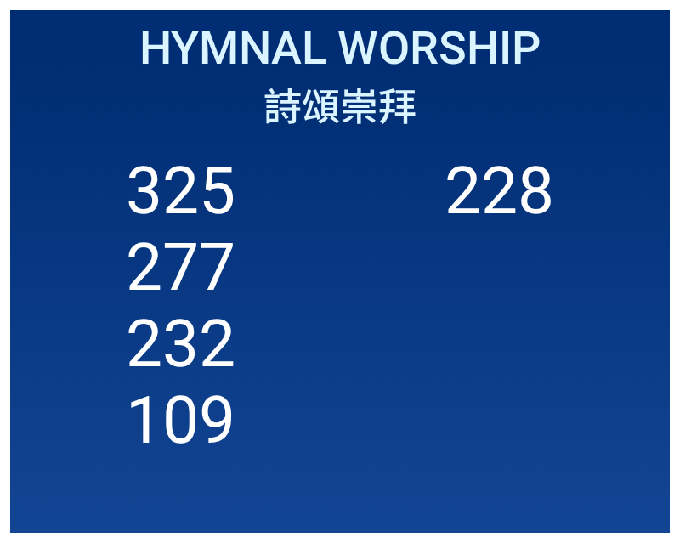  What do you see at coordinates (180, 421) in the screenshot?
I see `li: 109` at bounding box center [180, 421].